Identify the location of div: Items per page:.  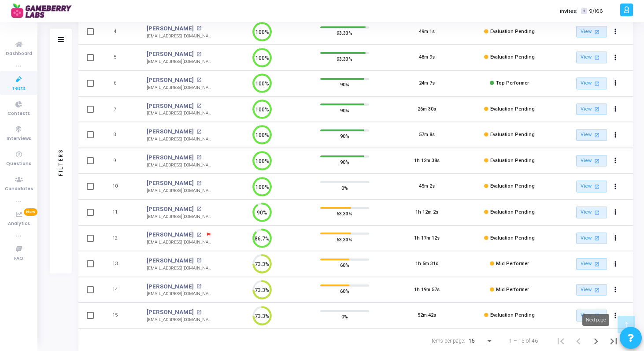
(447, 341).